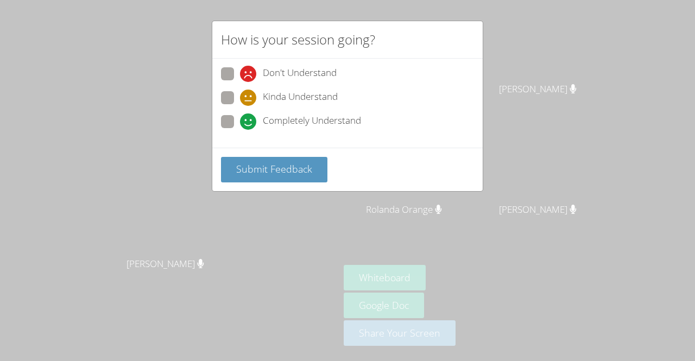 Image resolution: width=695 pixels, height=361 pixels. What do you see at coordinates (298, 40) in the screenshot?
I see `h2: How is your session going?` at bounding box center [298, 40].